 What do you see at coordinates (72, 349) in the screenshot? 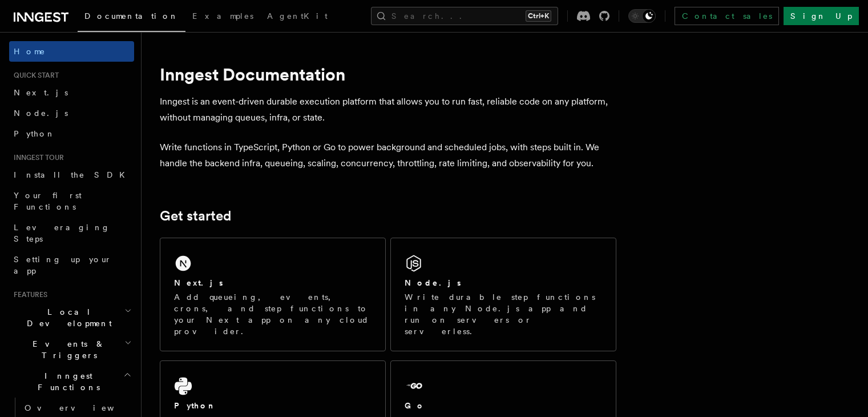
I see `button: Events & Triggers` at bounding box center [72, 349].